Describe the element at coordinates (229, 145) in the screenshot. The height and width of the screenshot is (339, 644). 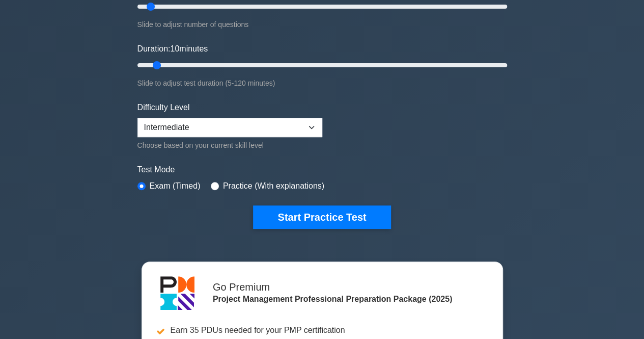
I see `div: Choose based on your current skill level` at that location.